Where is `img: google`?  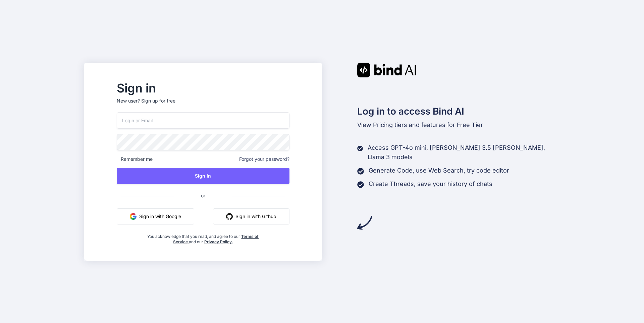 img: google is located at coordinates (133, 216).